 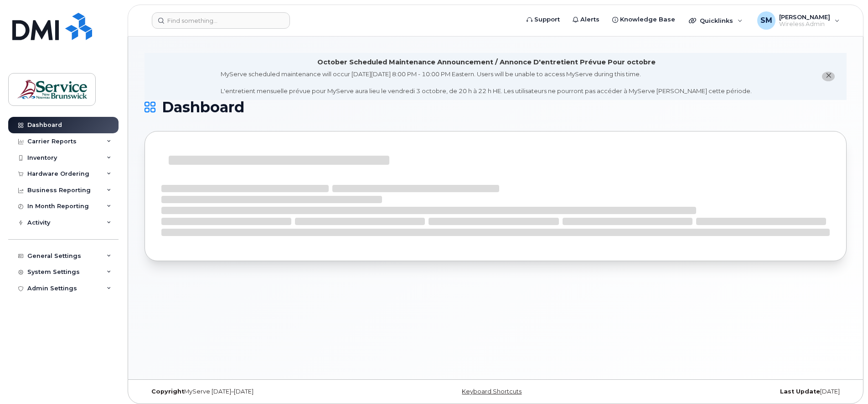 What do you see at coordinates (167, 391) in the screenshot?
I see `strong: Copyright` at bounding box center [167, 391].